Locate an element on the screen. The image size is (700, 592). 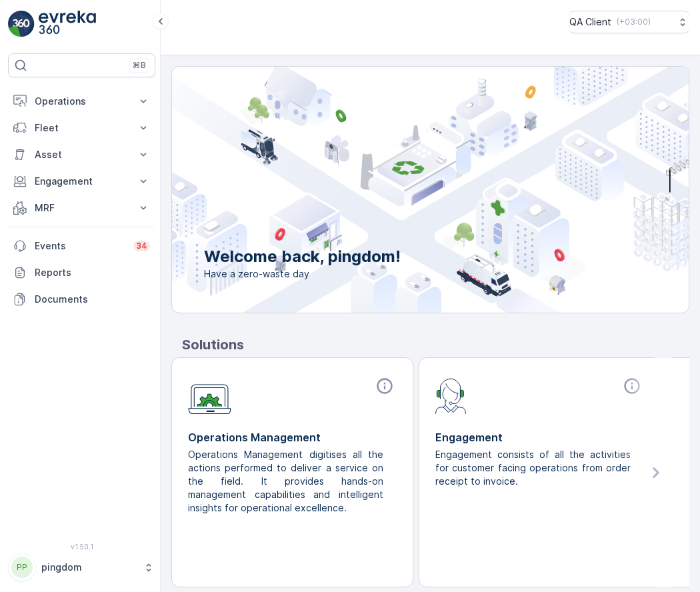
button: Operations is located at coordinates (82, 101).